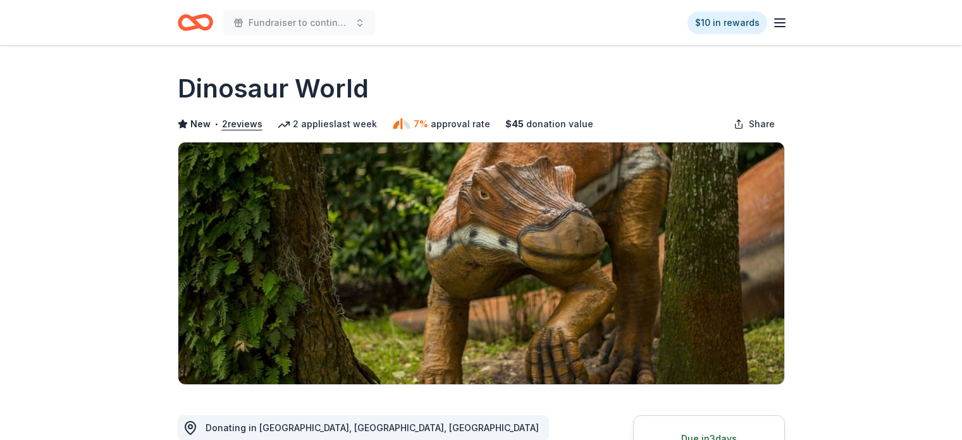 The height and width of the screenshot is (440, 962). I want to click on button: 2reviews, so click(242, 124).